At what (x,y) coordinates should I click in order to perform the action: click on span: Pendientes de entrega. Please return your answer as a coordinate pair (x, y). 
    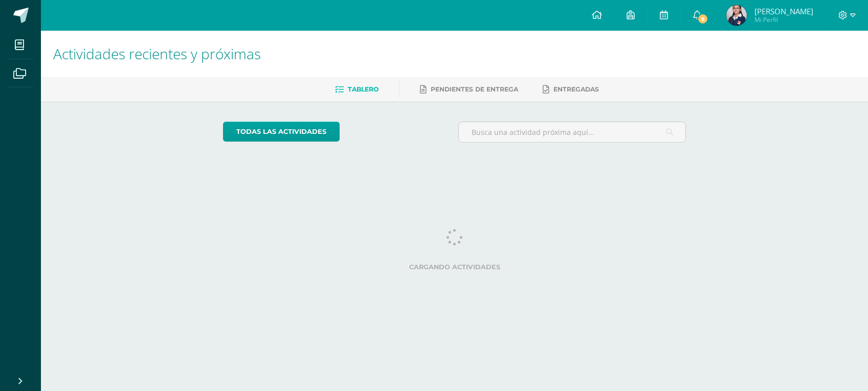
    Looking at the image, I should click on (474, 89).